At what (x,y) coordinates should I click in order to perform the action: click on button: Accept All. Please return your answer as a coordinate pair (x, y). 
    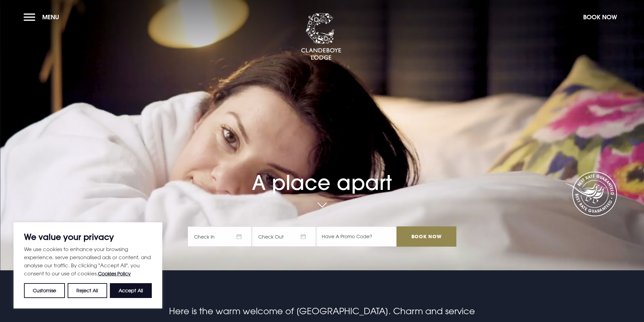
    Looking at the image, I should click on (131, 290).